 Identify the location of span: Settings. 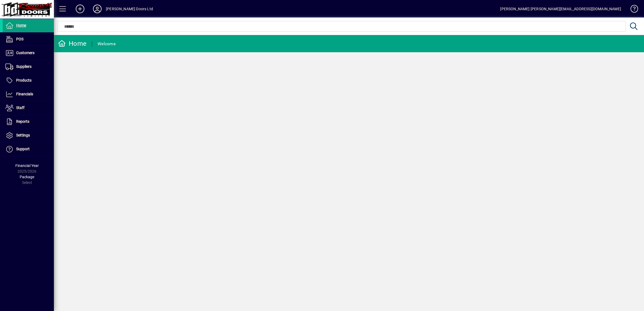
(23, 135).